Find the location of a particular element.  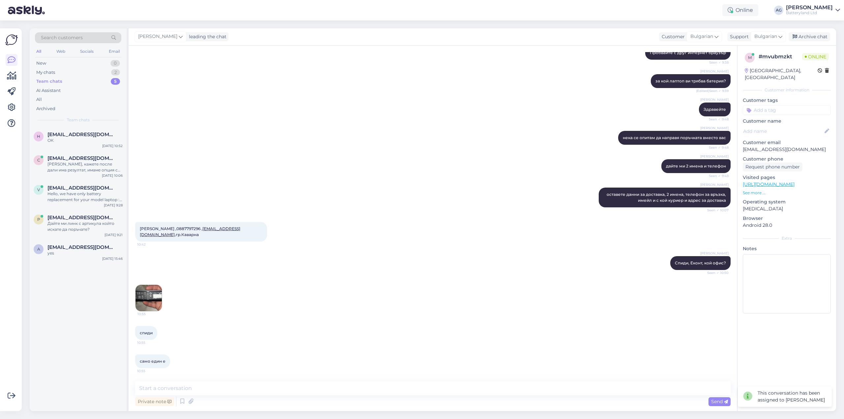

div: Дайте ми линк с артикула който искате да поръчате? is located at coordinates (85, 226).